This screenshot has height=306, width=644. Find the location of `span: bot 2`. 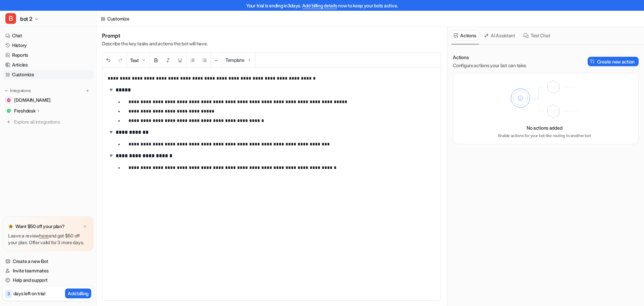

span: bot 2 is located at coordinates (26, 19).